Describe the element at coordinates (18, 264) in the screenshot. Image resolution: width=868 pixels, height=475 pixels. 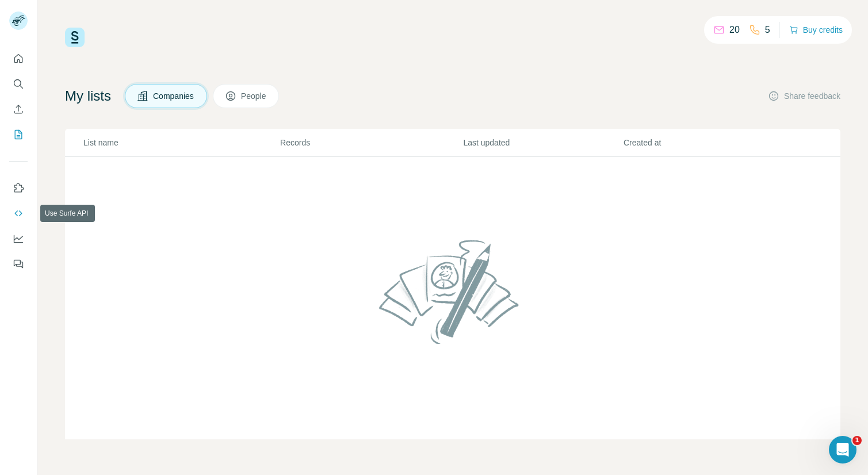
I see `button: Feedback` at that location.